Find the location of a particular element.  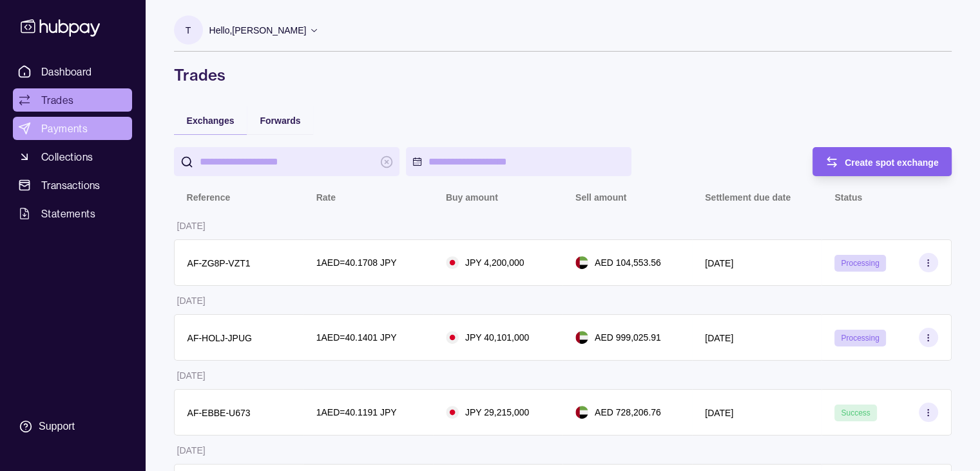

p: 1 AED = 40.1708 JPY is located at coordinates (357, 262).